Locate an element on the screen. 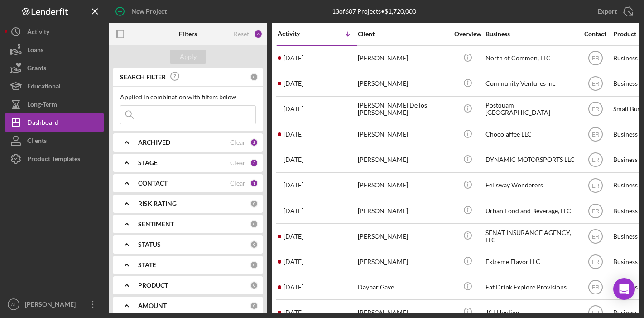 This screenshot has width=644, height=318. div: Eat Drink Explore Provisions is located at coordinates (530, 287).